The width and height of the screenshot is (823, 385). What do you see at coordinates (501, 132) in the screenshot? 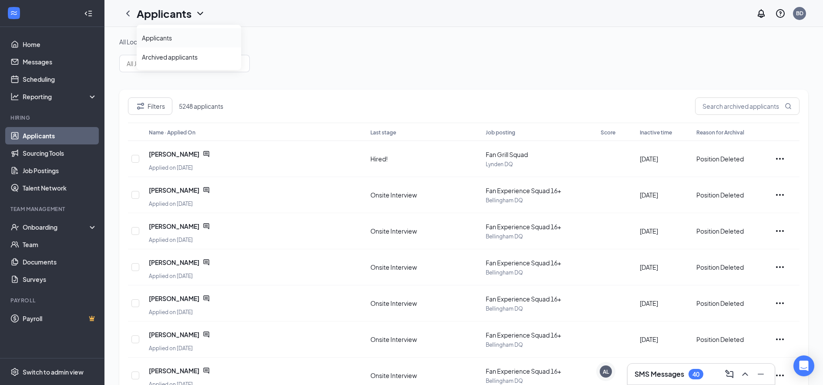
I see `button: Job posting` at bounding box center [501, 132].